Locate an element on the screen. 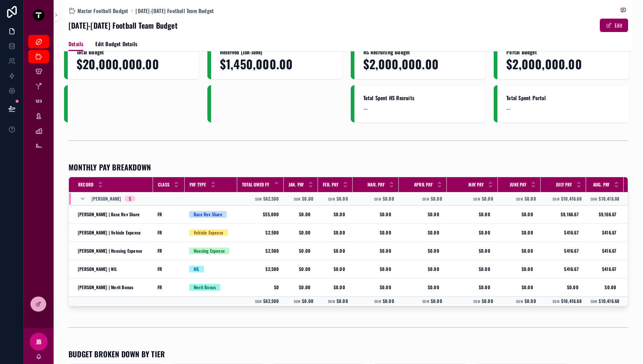 This screenshot has height=364, width=643. a: Edit Budget Details is located at coordinates (116, 44).